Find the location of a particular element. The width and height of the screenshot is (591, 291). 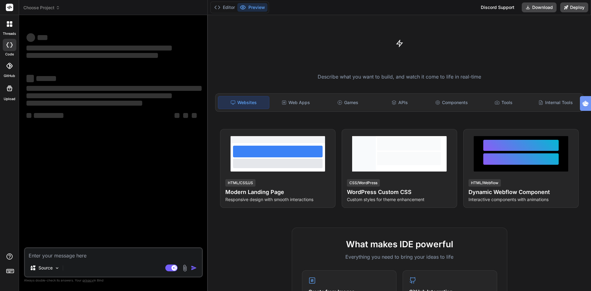

label: threads is located at coordinates (9, 34).